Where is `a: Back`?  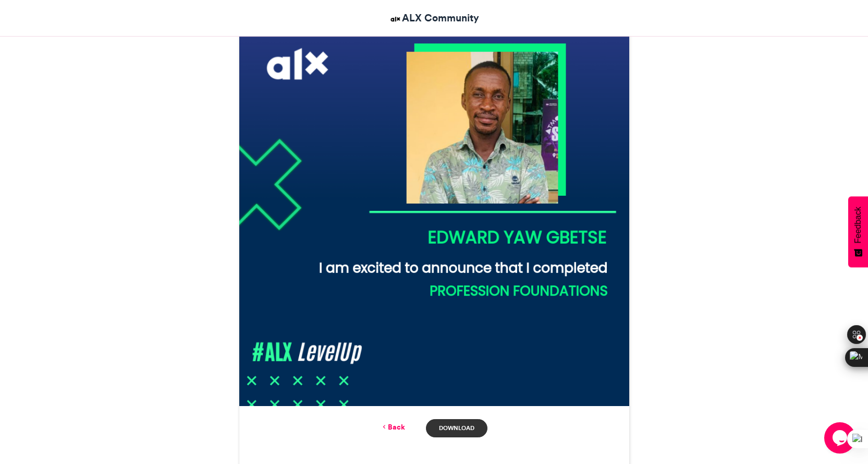 a: Back is located at coordinates (393, 427).